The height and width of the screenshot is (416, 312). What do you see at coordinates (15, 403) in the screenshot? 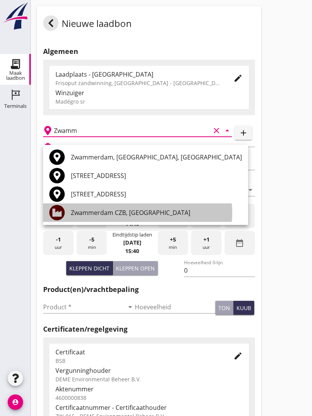
I see `i: account_circle` at bounding box center [15, 403].